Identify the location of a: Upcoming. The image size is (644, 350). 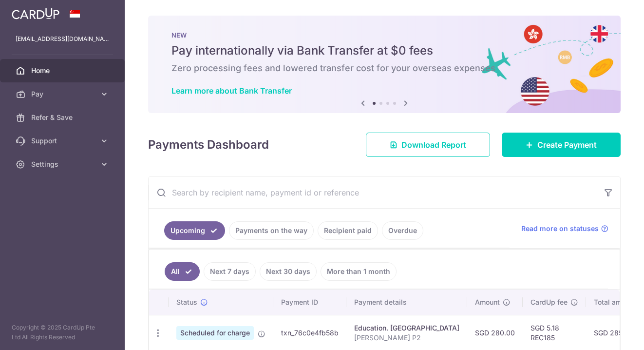
(194, 231).